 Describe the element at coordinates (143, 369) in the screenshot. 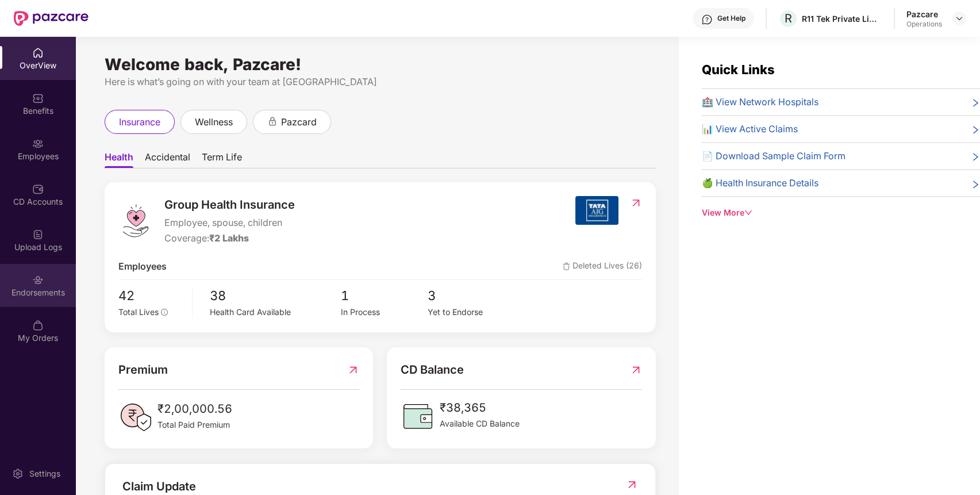

I see `span: Premium` at that location.